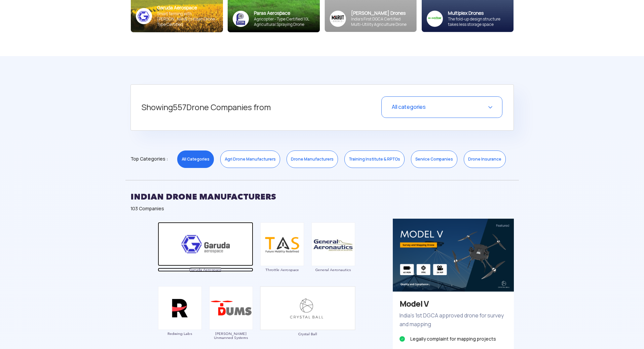  What do you see at coordinates (180, 308) in the screenshot?
I see `img: ic_redwinglabs.png` at bounding box center [180, 308].